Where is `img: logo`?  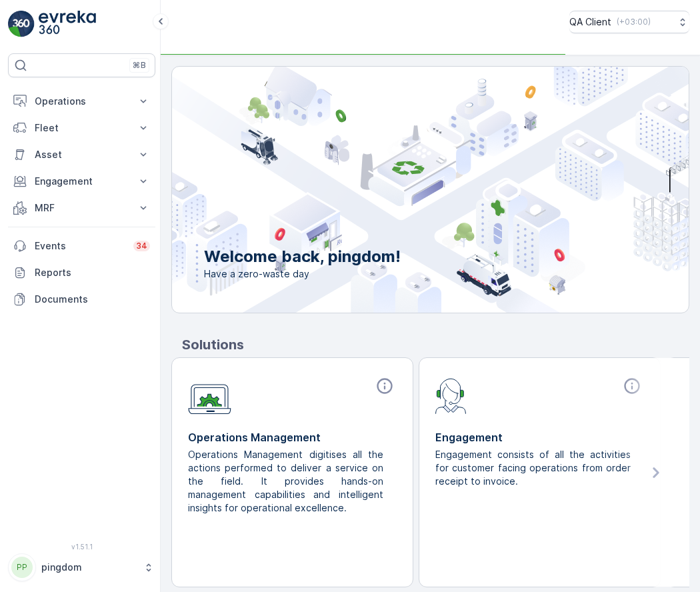 img: logo is located at coordinates (21, 24).